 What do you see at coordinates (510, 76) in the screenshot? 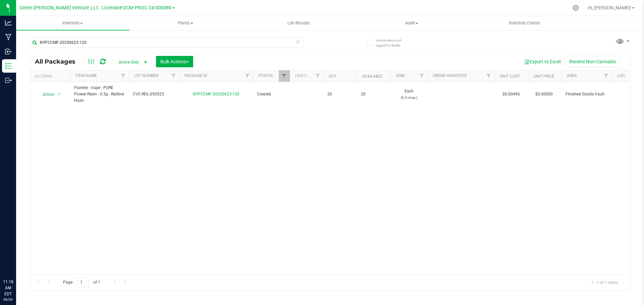
I see `a: Unit Cost` at bounding box center [510, 76].